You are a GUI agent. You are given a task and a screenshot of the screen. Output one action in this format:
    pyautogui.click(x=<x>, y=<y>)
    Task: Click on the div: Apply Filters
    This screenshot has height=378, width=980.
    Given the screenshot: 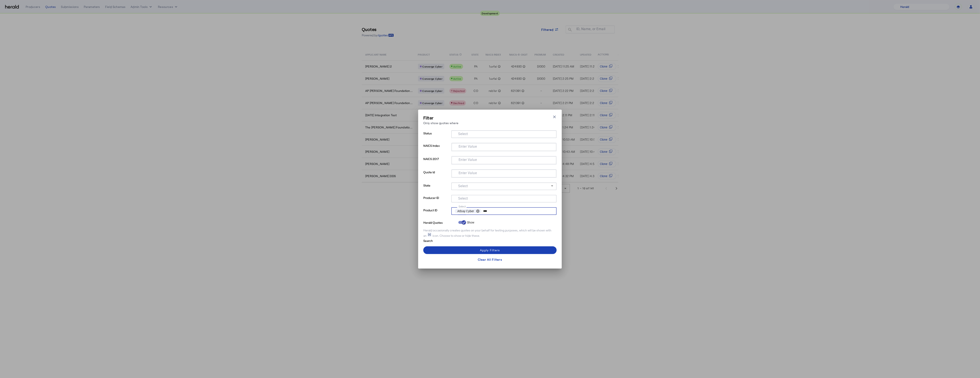 What is the action you would take?
    pyautogui.click(x=490, y=250)
    